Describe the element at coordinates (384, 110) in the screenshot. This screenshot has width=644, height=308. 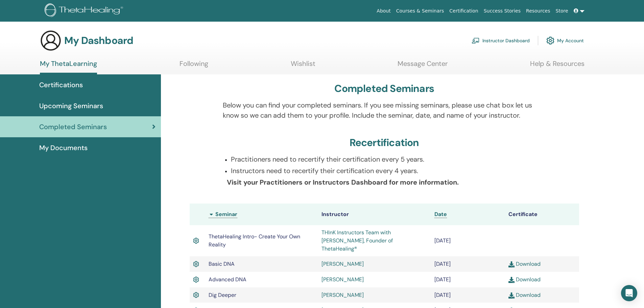
I see `p: Below you can find your completed seminars. If you see missing seminars, please use chat box let ...` at that location.